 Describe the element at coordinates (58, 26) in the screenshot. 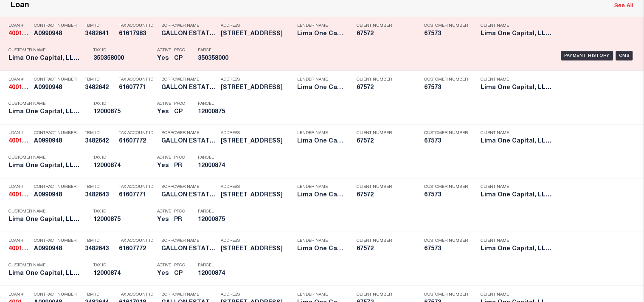

I see `p: Contract Number` at that location.